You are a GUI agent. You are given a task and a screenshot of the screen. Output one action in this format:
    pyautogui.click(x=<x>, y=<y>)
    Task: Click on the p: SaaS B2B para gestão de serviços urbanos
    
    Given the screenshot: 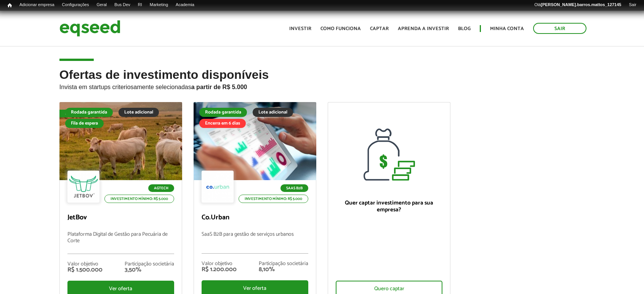 What is the action you would take?
    pyautogui.click(x=255, y=243)
    